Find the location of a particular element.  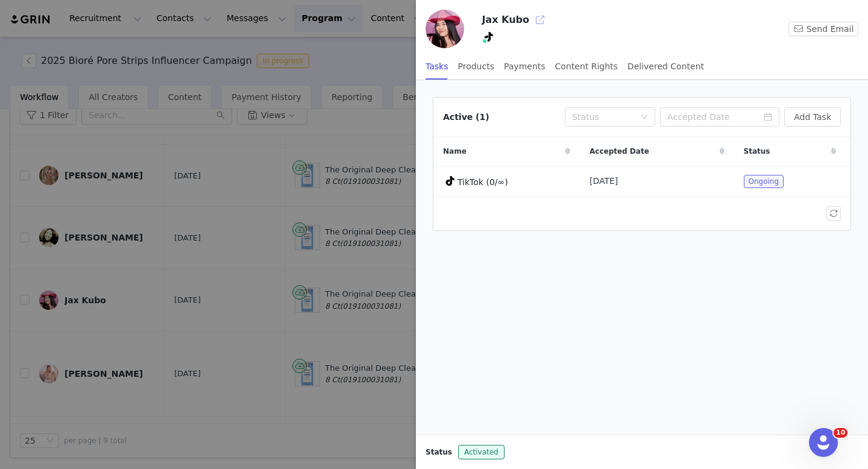

div: Active (1) is located at coordinates (466, 117).